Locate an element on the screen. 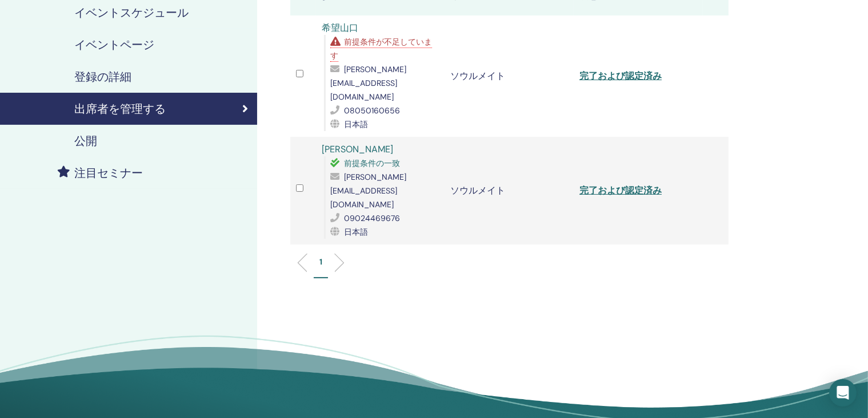  font: 前提条件が不足しています is located at coordinates (381, 49).